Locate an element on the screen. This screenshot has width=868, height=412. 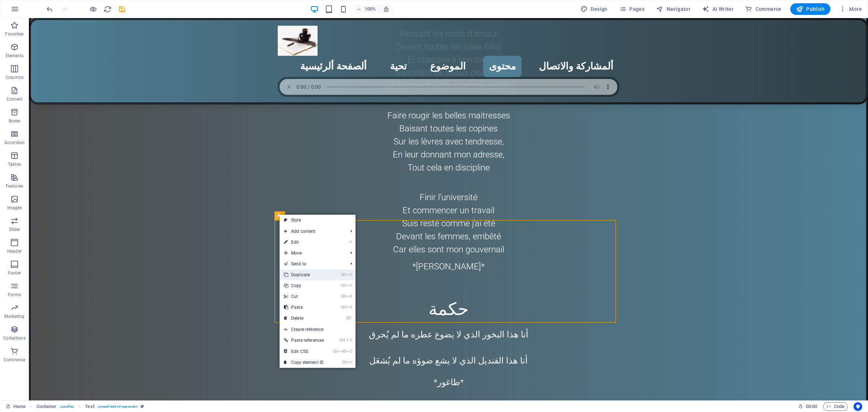
button: Publish is located at coordinates (810, 9).